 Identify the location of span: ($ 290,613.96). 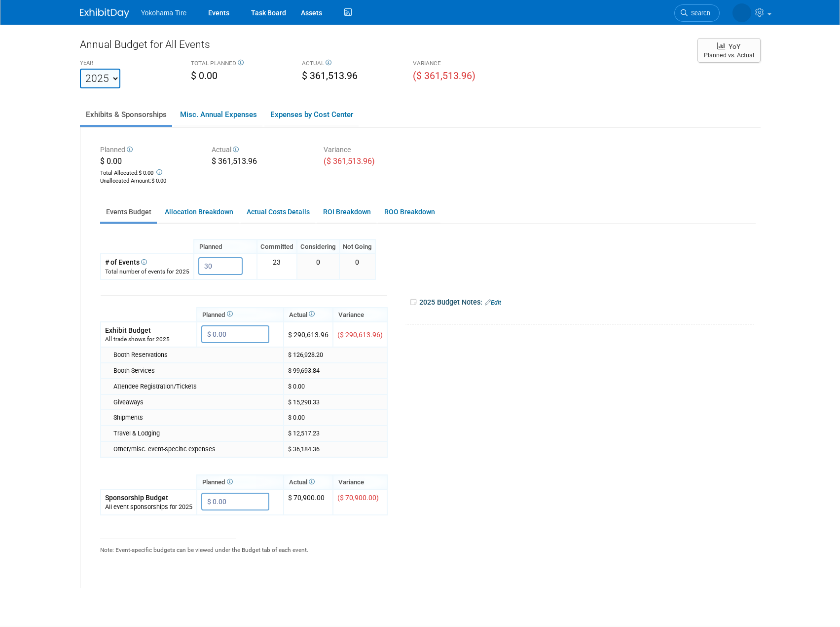
(360, 335).